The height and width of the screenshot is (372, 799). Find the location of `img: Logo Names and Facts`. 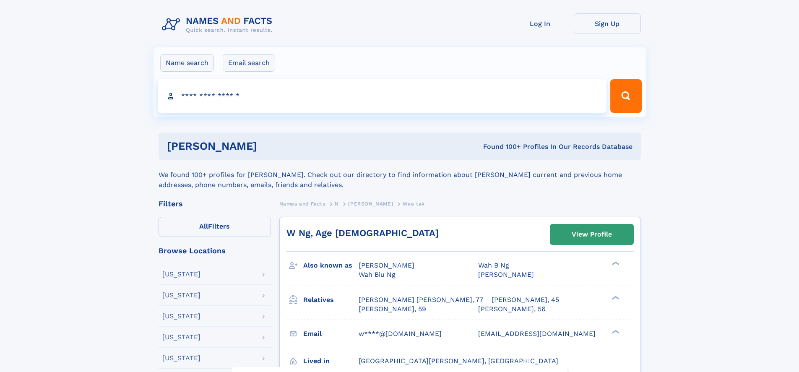

img: Logo Names and Facts is located at coordinates (219, 25).